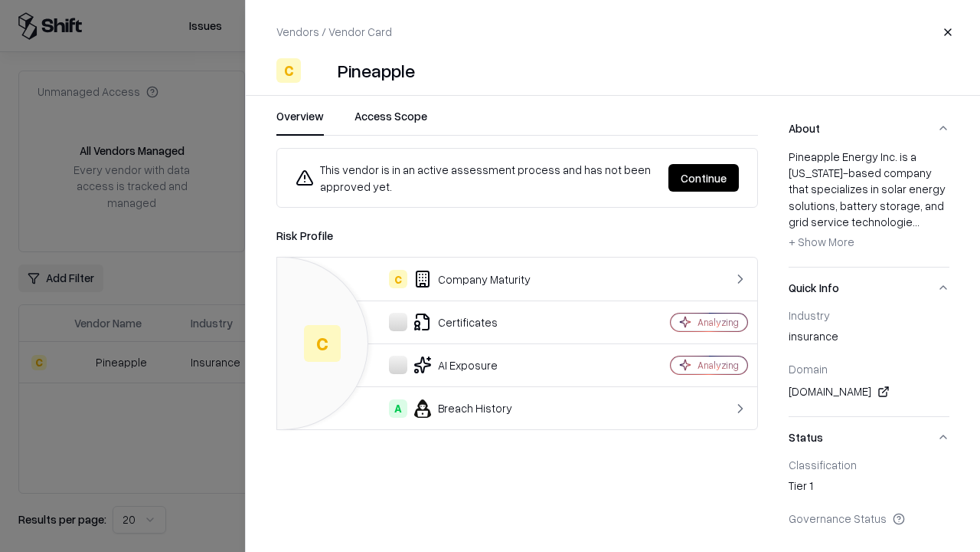 The image size is (980, 552). Describe the element at coordinates (869, 361) in the screenshot. I see `div: Quick Info` at that location.